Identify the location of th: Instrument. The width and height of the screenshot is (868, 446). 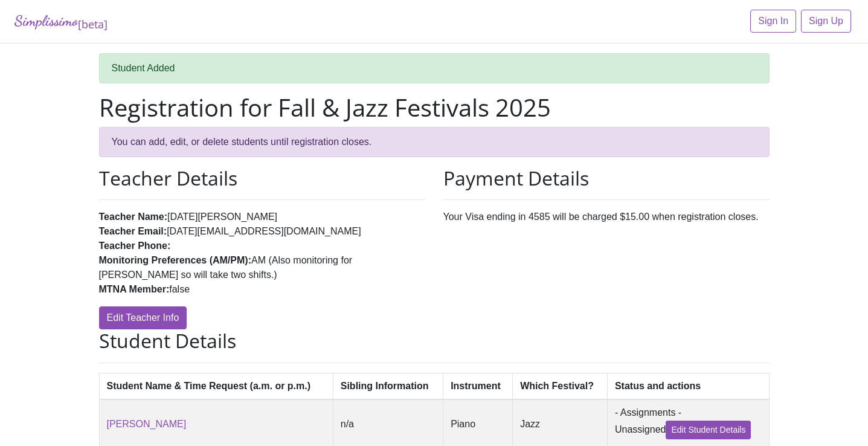
(478, 386).